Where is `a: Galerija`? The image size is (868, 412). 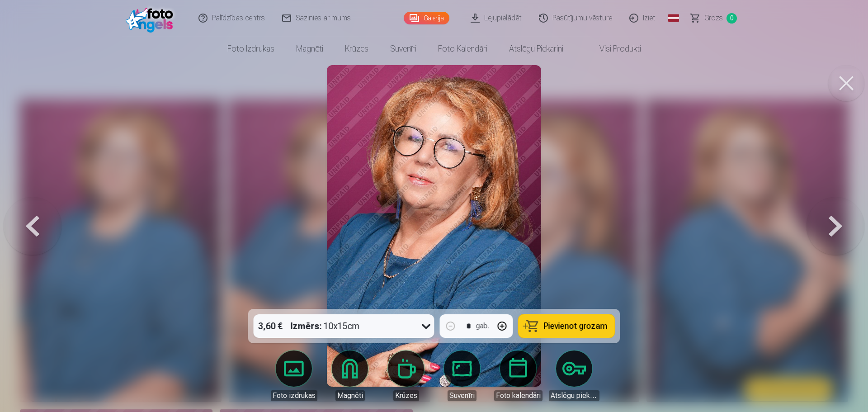 a: Galerija is located at coordinates (426, 18).